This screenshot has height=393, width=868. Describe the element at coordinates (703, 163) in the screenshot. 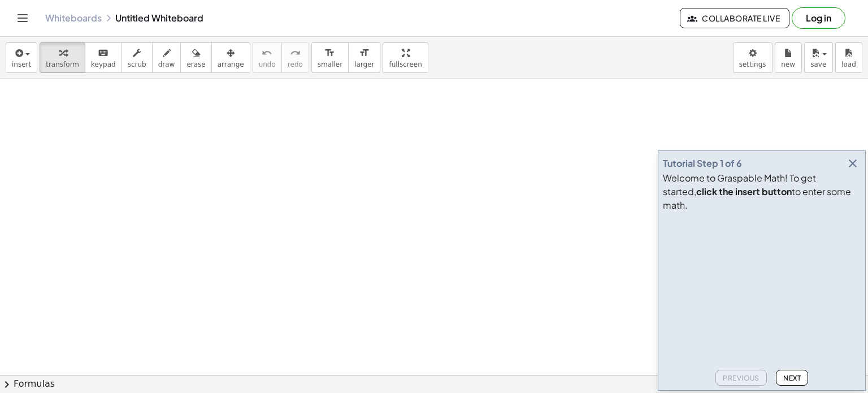

I see `div: Tutorial Step 1 of 6` at that location.